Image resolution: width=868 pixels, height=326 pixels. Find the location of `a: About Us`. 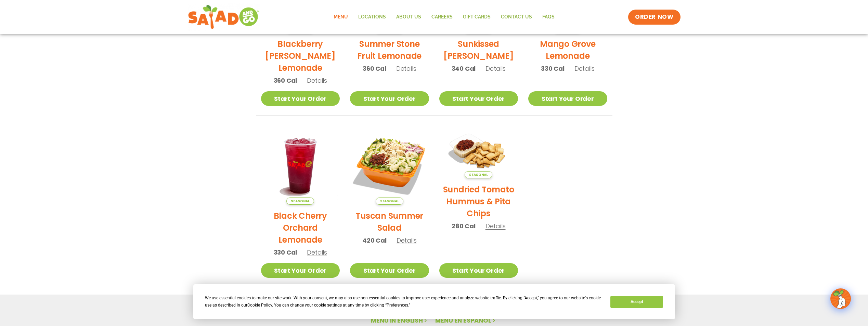

a: About Us is located at coordinates (409, 17).